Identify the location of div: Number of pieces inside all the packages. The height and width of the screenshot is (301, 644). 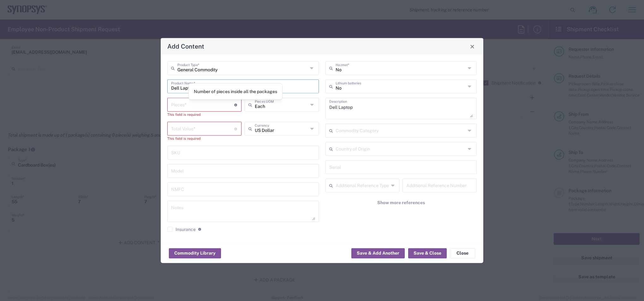
(236, 91).